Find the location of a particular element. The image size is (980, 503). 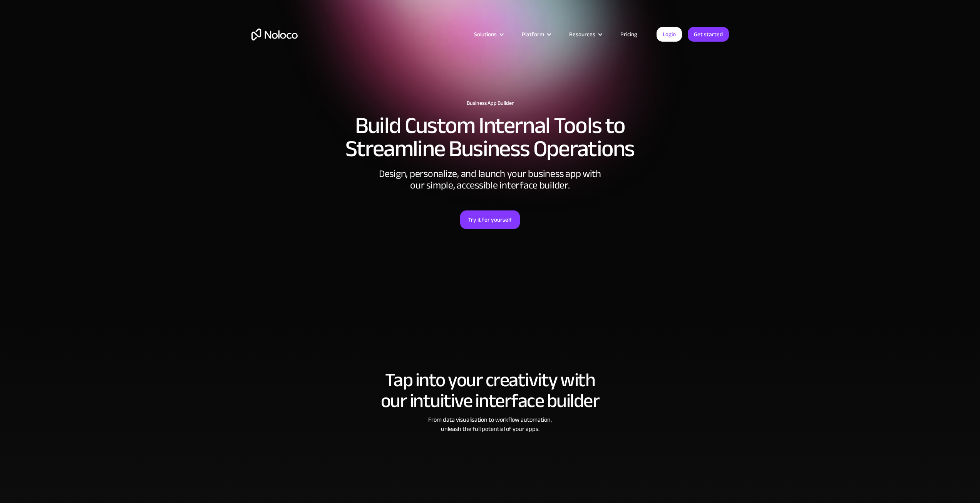

h2: Tap into your creativity with our intuitive interface builder is located at coordinates (490, 390).